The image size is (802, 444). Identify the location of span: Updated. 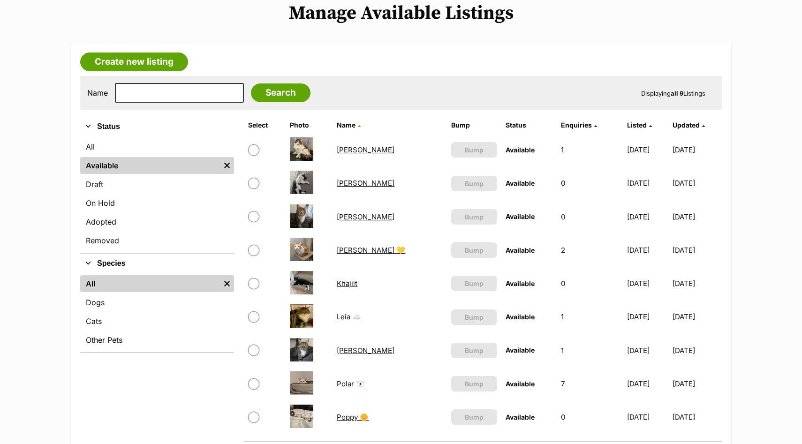
(686, 125).